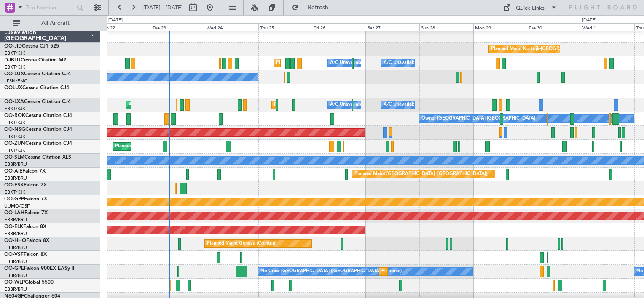  What do you see at coordinates (38, 102) in the screenshot?
I see `a: OO-LXACessna Citation CJ4` at bounding box center [38, 102].